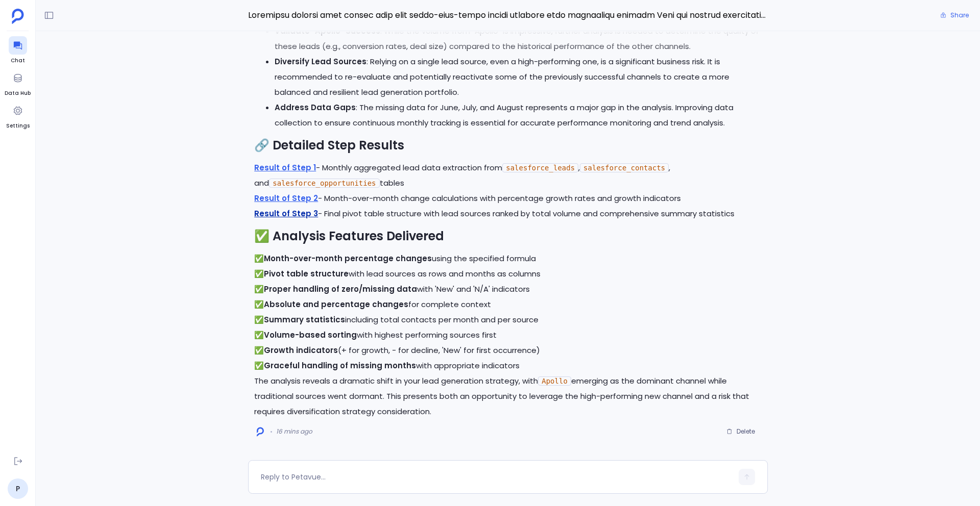 This screenshot has height=506, width=980. I want to click on span: Data Hub, so click(18, 94).